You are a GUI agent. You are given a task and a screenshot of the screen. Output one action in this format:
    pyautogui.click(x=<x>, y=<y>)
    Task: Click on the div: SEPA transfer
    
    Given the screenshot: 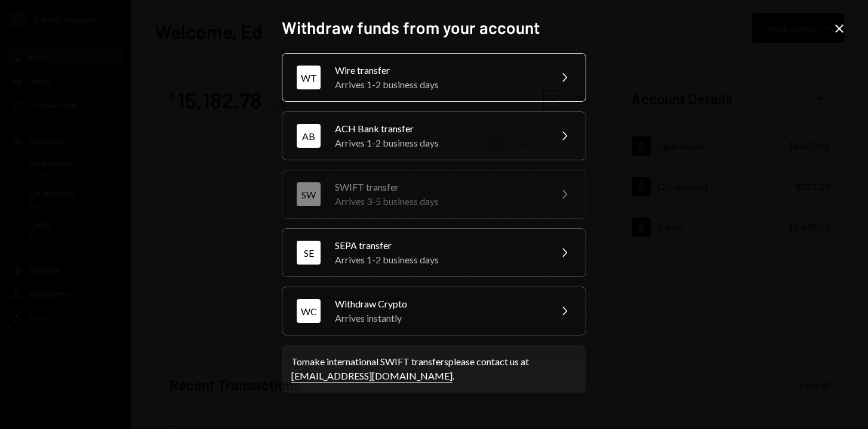 What is the action you would take?
    pyautogui.click(x=439, y=246)
    